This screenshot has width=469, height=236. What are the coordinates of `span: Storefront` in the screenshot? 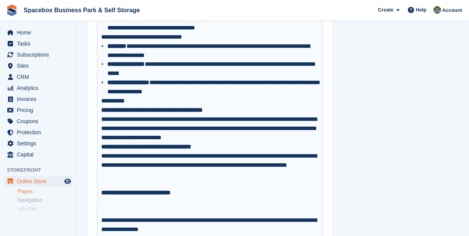 It's located at (41, 170).